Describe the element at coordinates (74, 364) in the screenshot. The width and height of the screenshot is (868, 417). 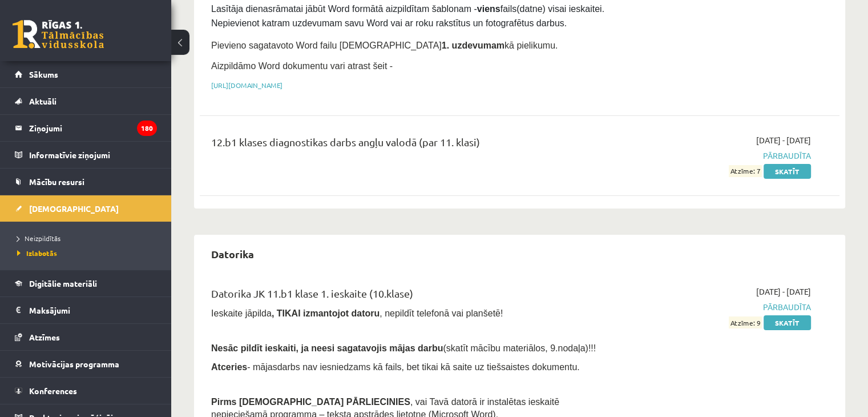
I see `span: Motivācijas programma` at that location.